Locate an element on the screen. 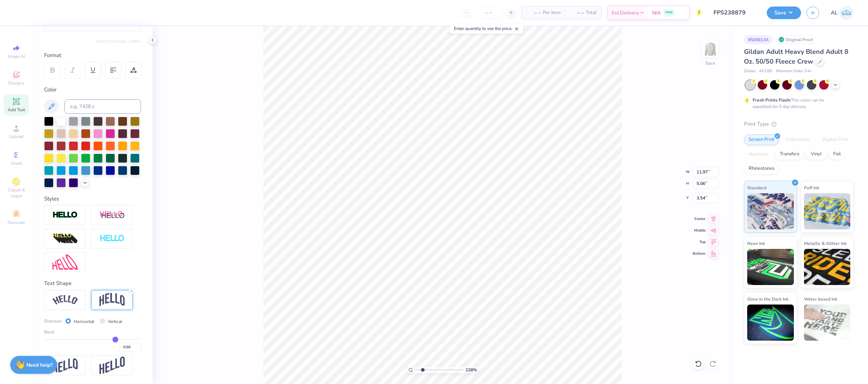 The image size is (868, 384). div: Print Type is located at coordinates (799, 124).